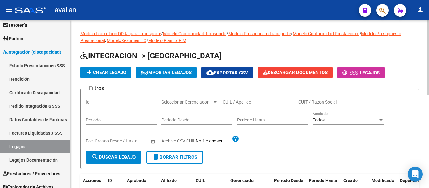  Describe the element at coordinates (63, 10) in the screenshot. I see `span: - avalian` at that location.